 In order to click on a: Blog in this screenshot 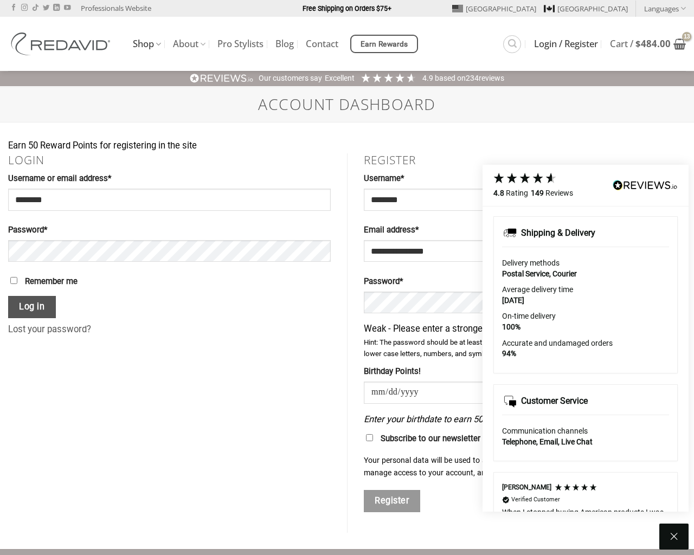, I will do `click(285, 44)`.